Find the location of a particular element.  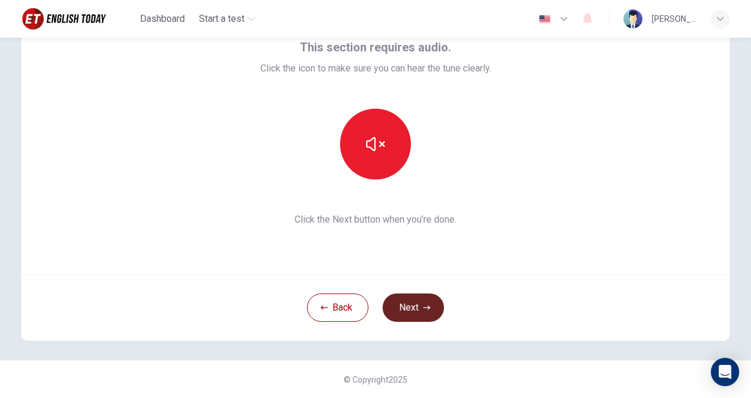

img: Profile picture is located at coordinates (633, 19).